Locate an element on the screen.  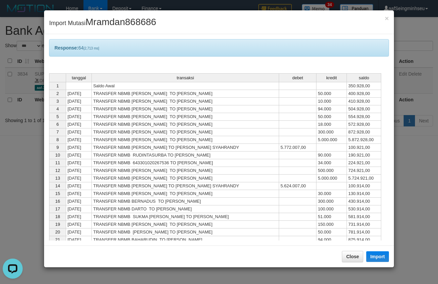
span: 19 is located at coordinates (57, 224).